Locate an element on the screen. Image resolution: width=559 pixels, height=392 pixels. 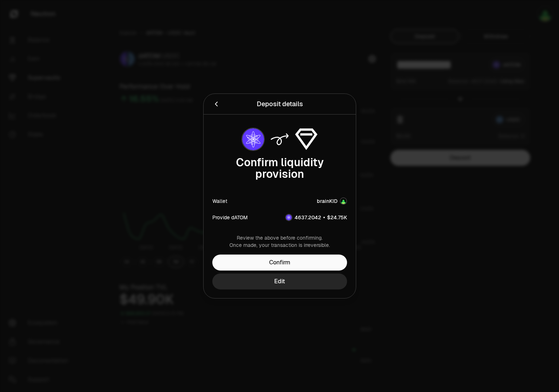
div: Deposit details is located at coordinates (279, 104).